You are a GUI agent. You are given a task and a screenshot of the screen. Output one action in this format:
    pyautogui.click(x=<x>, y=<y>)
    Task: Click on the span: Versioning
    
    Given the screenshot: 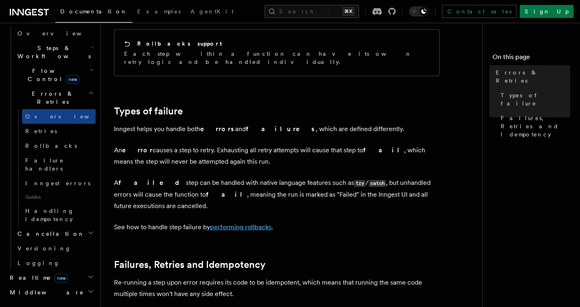 What is the action you would take?
    pyautogui.click(x=44, y=248)
    